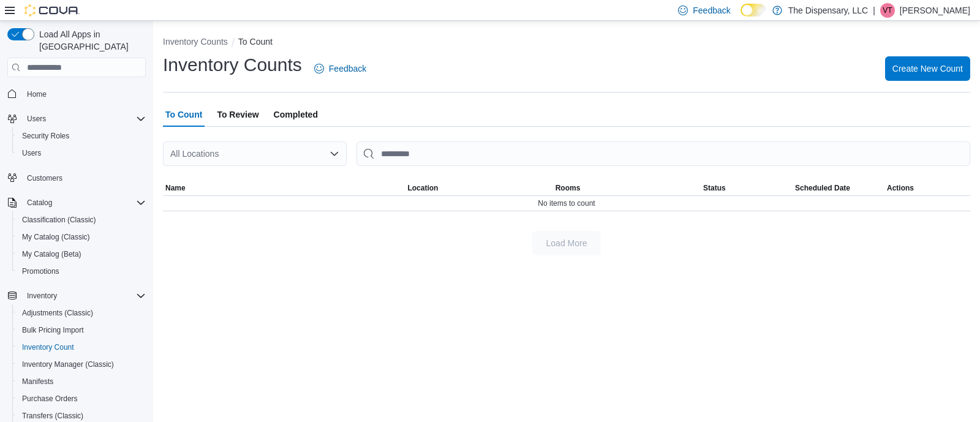 The width and height of the screenshot is (980, 422). What do you see at coordinates (41, 271) in the screenshot?
I see `a: Promotions` at bounding box center [41, 271].